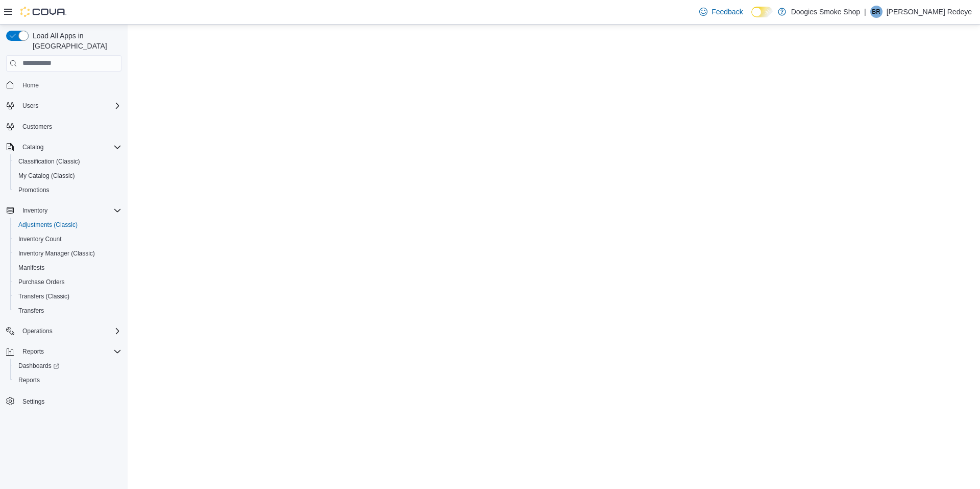 The height and width of the screenshot is (489, 980). I want to click on button: Adjustments (Classic), so click(68, 225).